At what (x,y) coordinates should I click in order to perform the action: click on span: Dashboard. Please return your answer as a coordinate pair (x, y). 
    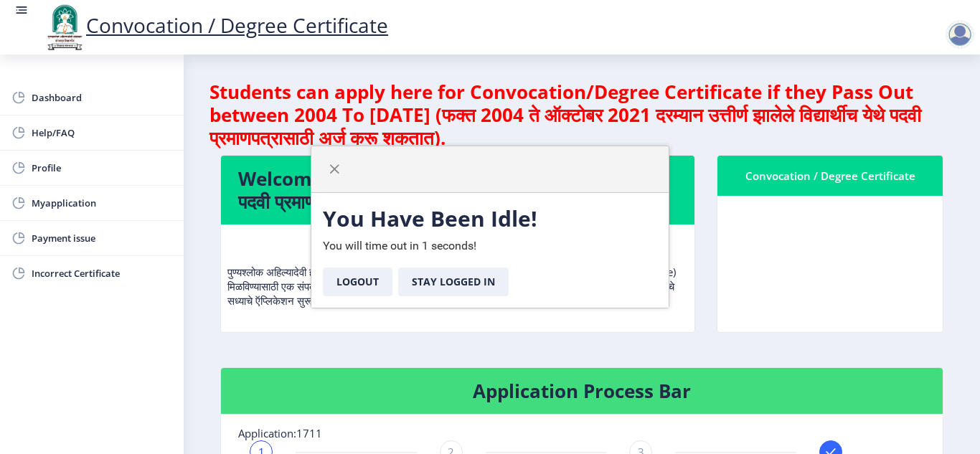
    Looking at the image, I should click on (102, 98).